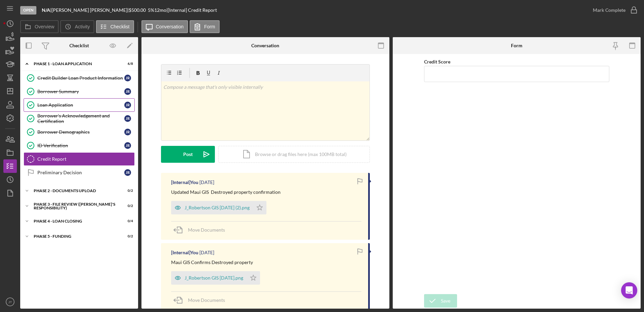  What do you see at coordinates (86, 159) in the screenshot?
I see `div: Credit Report` at bounding box center [86, 159].